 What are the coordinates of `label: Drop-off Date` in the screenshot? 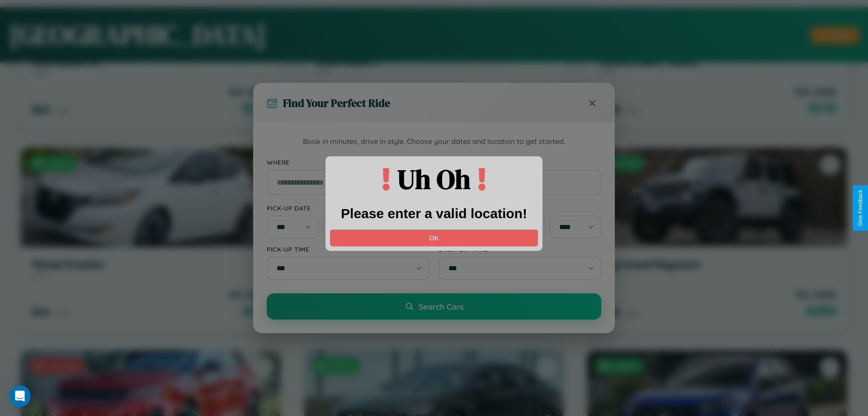 It's located at (520, 207).